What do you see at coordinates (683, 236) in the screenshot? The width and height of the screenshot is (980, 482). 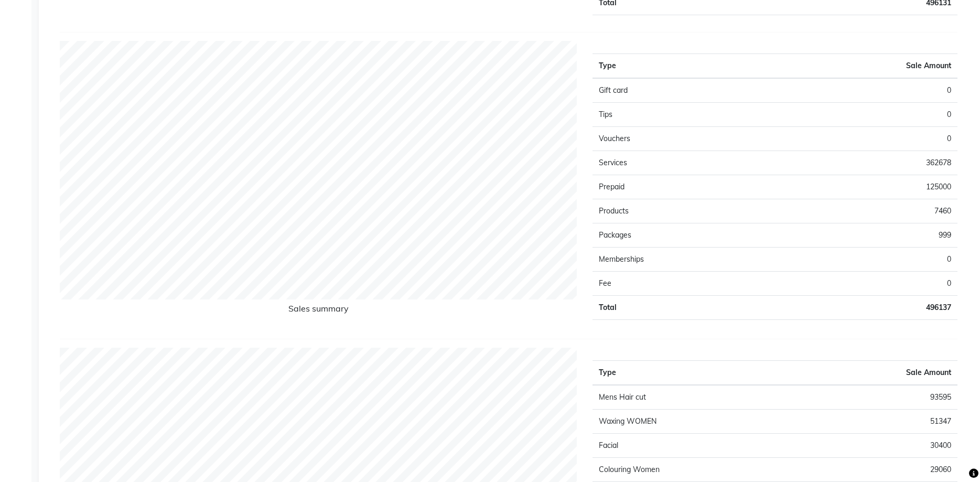 I see `td: Packages` at bounding box center [683, 236].